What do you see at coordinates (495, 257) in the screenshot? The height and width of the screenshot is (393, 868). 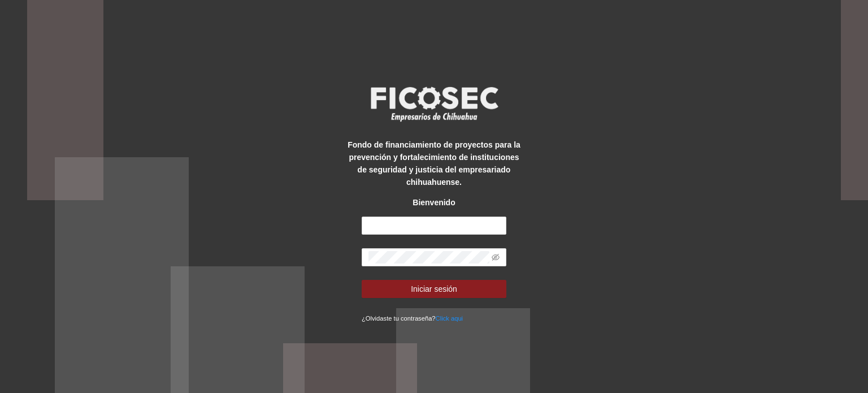 I see `span: eye-invisible` at bounding box center [495, 257].